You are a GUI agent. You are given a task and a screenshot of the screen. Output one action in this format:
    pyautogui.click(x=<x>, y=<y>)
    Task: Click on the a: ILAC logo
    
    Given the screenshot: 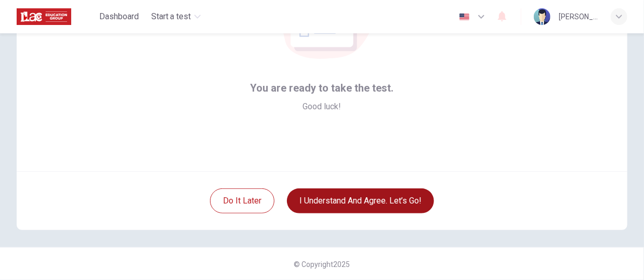 What is the action you would take?
    pyautogui.click(x=56, y=17)
    